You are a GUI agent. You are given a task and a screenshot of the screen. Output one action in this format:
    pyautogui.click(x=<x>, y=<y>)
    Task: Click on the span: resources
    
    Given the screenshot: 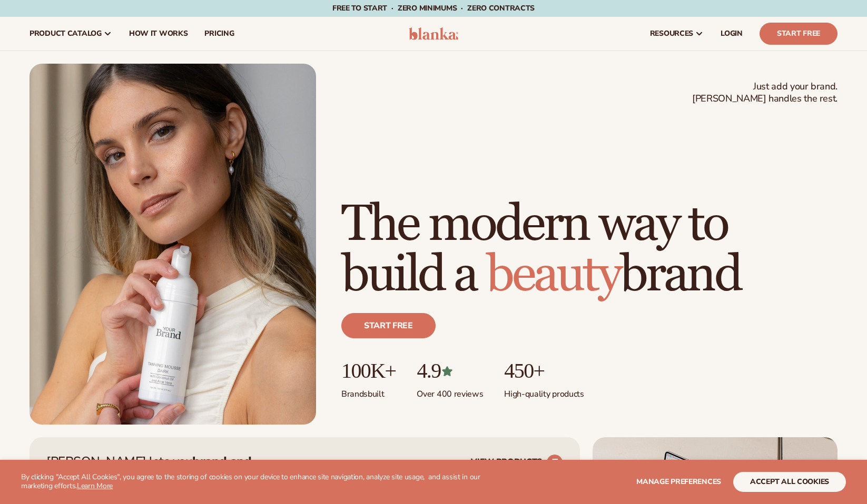 What is the action you would take?
    pyautogui.click(x=671, y=34)
    